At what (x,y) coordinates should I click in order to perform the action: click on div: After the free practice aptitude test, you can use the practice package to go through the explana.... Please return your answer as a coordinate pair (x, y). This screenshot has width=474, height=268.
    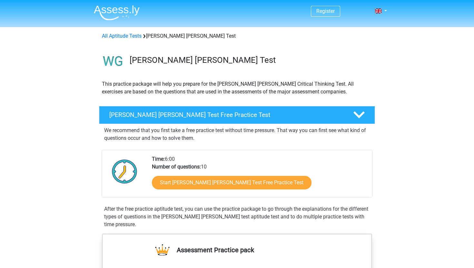
    Looking at the image, I should click on (237, 217).